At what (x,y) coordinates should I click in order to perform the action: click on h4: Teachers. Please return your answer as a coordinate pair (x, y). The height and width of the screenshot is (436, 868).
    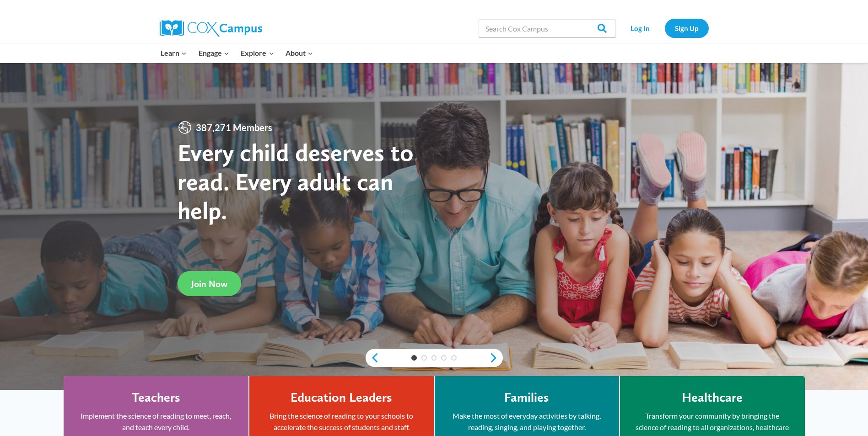
    Looking at the image, I should click on (156, 398).